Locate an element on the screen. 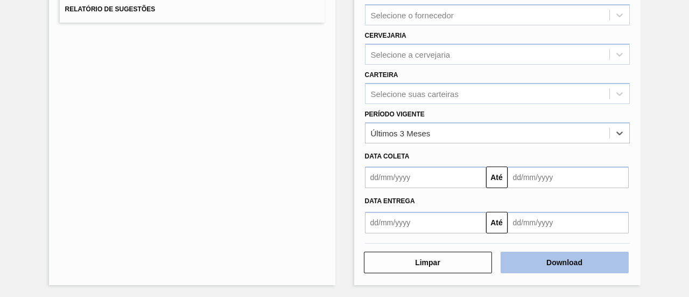 The image size is (689, 297). div: Últimos 3 Meses is located at coordinates (400, 132).